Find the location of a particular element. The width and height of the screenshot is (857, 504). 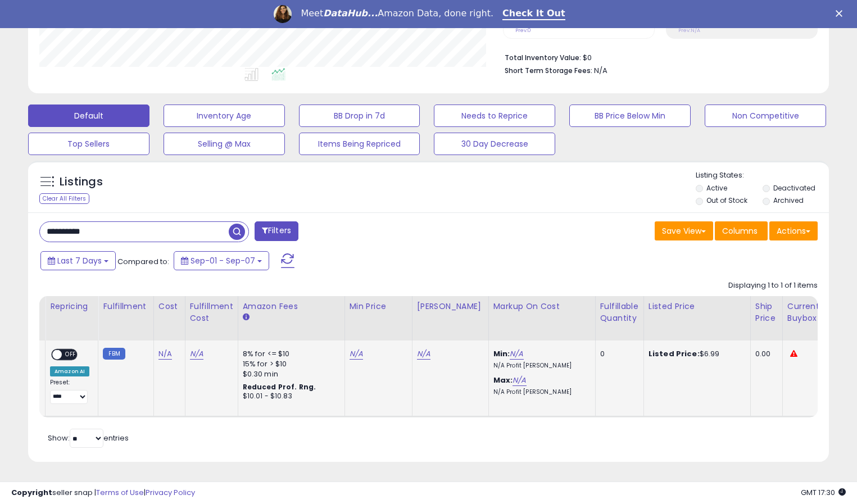

button: Columns is located at coordinates (741, 231).